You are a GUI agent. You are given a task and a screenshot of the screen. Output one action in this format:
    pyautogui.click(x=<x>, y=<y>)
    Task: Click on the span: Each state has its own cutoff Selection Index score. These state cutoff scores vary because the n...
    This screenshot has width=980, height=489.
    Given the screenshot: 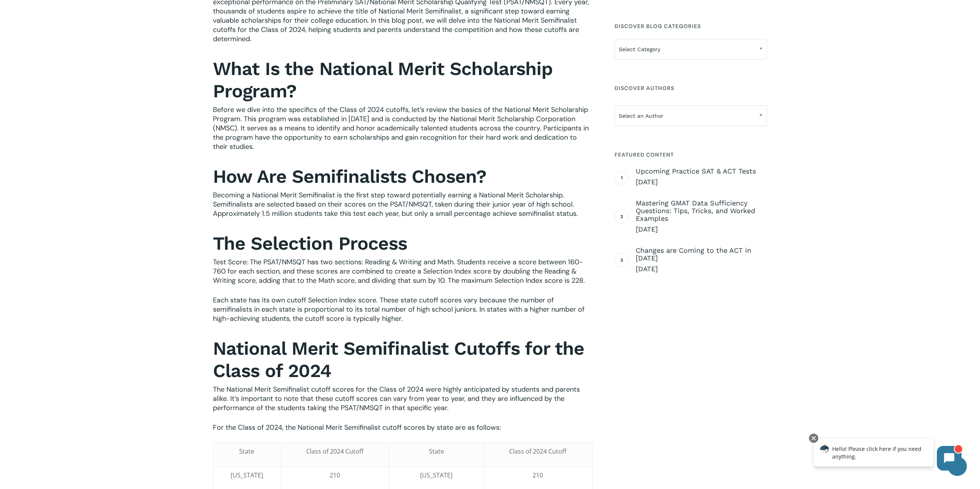 What is the action you would take?
    pyautogui.click(x=398, y=309)
    